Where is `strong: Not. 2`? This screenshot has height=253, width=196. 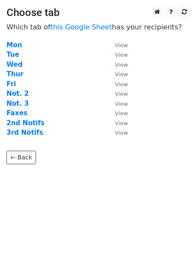 strong: Not. 2 is located at coordinates (17, 94).